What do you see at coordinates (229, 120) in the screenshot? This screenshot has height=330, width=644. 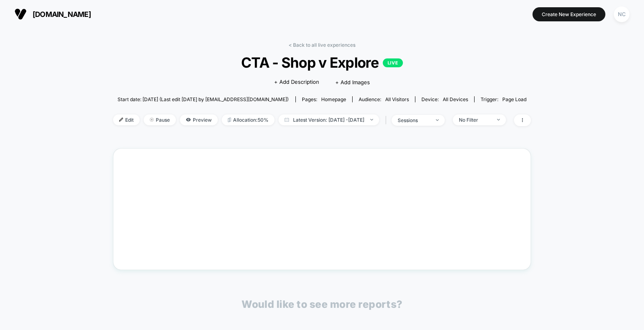 I see `img: rebalance` at bounding box center [229, 120].